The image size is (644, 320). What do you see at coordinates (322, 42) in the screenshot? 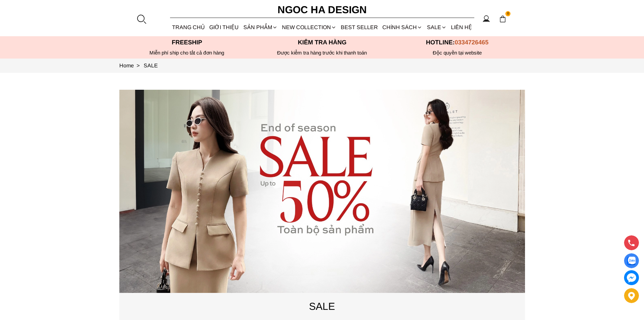
I see `font: Kiểm tra hàng` at bounding box center [322, 42].